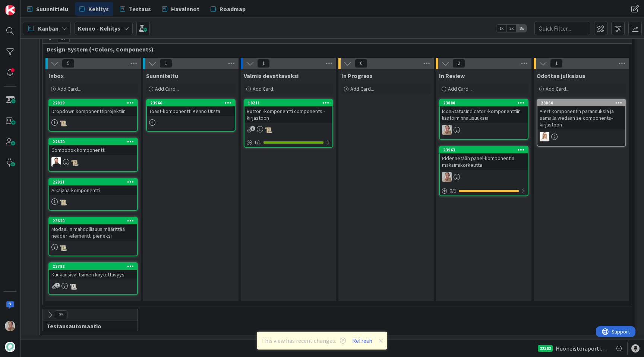 The image size is (644, 357). Describe the element at coordinates (93, 233) in the screenshot. I see `div: Modaaliin mahdollisuus määrittää header -elementti pieneksi` at that location.